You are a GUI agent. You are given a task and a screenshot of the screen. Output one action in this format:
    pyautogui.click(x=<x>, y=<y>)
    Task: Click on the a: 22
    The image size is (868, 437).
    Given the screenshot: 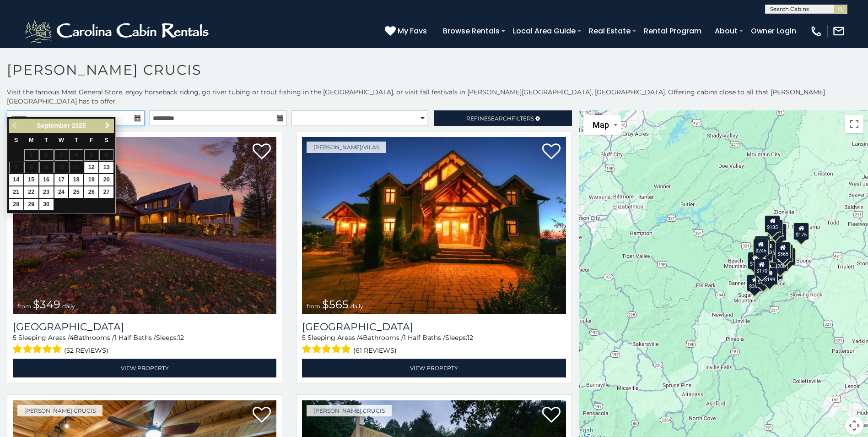 What is the action you would take?
    pyautogui.click(x=31, y=191)
    